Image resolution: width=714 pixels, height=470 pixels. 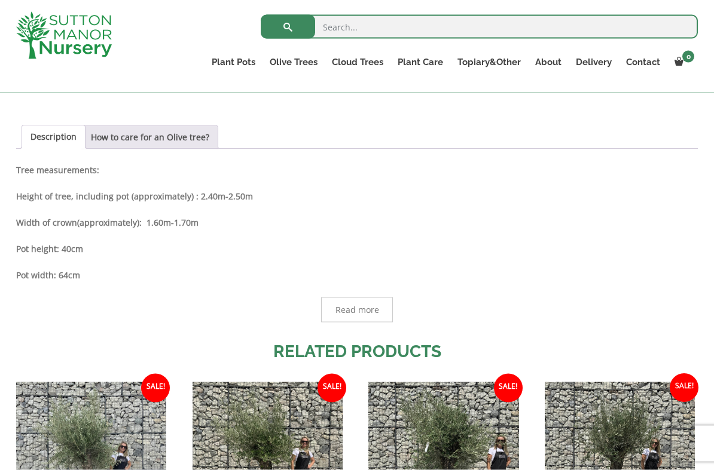 I want to click on strong: Tree measurements:, so click(x=57, y=170).